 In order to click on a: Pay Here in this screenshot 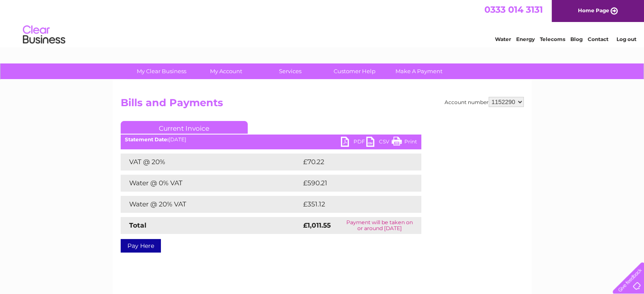, I will do `click(141, 245)`.